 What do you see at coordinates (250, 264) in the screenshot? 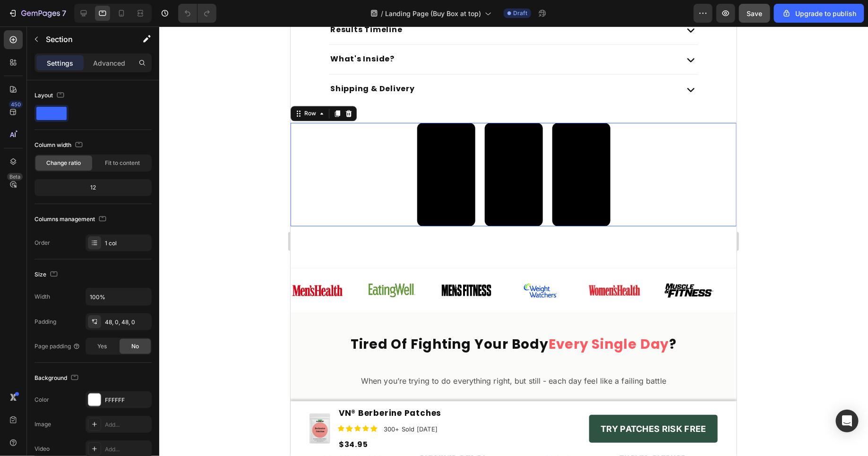
I see `img: gempages_577616923693416976-cf43ede5-f5ce-4e49-899d-6e057a20402a.jpg` at bounding box center [250, 264].